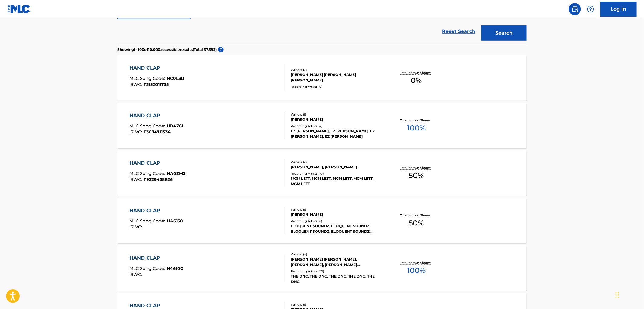 This screenshot has width=644, height=309. Describe the element at coordinates (176, 78) in the screenshot. I see `span: HC0L3U` at that location.